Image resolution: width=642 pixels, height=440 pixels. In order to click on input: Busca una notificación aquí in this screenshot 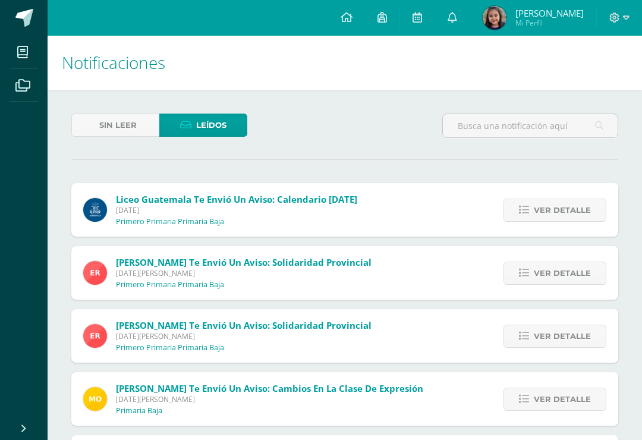, I will do `click(530, 125)`.